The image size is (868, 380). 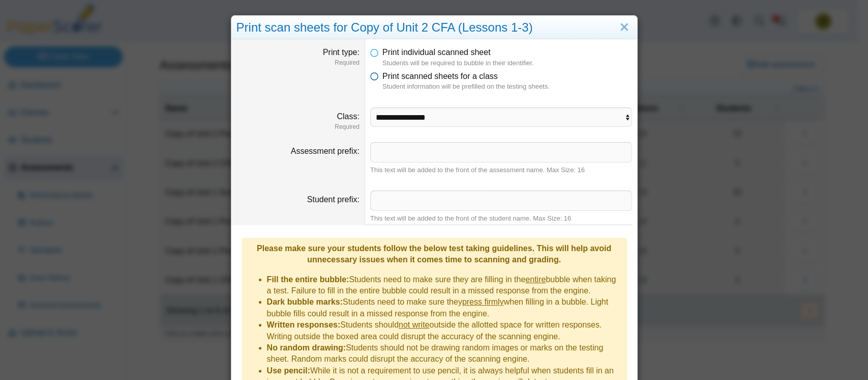 I want to click on b: Fill the entire bubble:, so click(x=308, y=279).